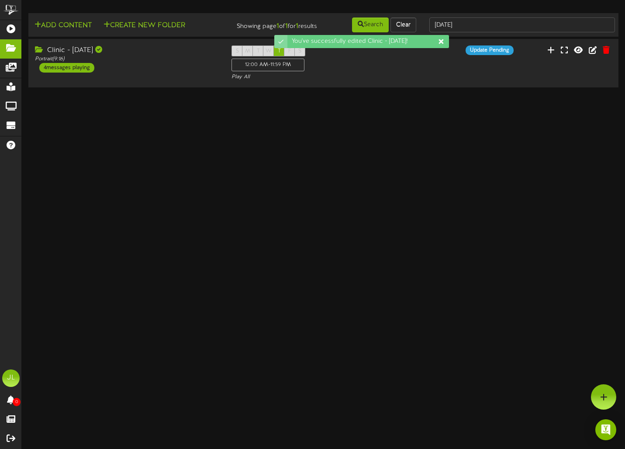 The width and height of the screenshot is (625, 449). I want to click on div: 4 messages playing, so click(67, 68).